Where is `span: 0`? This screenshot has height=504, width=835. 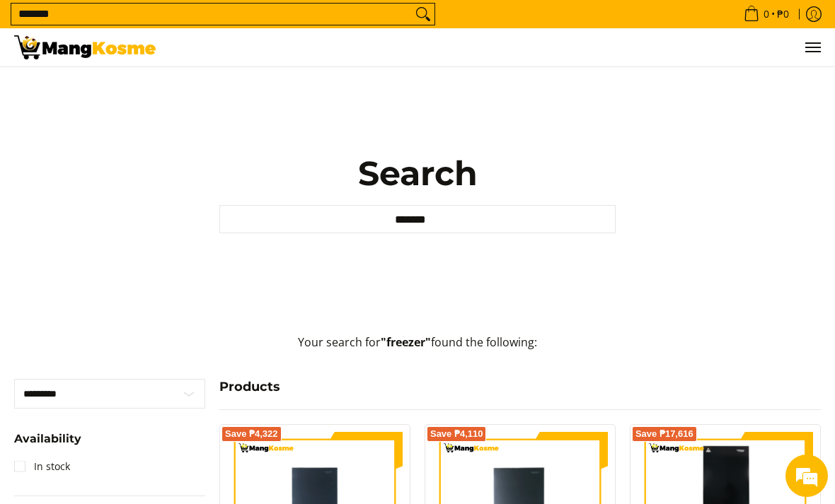
span: 0 is located at coordinates (766, 14).